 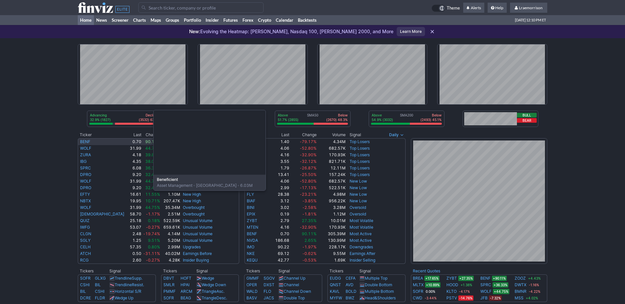 What do you see at coordinates (331, 142) in the screenshot?
I see `td: 4.34M` at bounding box center [331, 142].